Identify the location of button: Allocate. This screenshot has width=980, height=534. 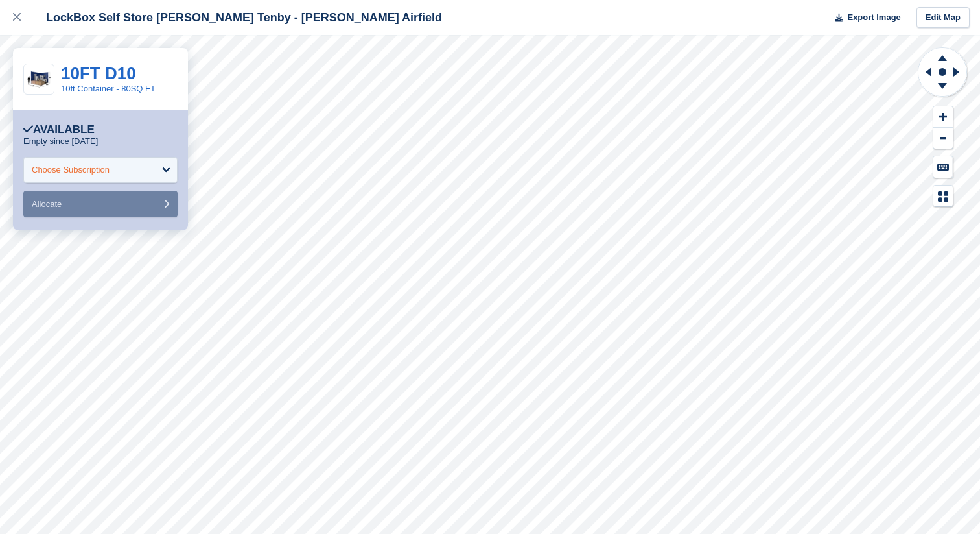
(100, 204).